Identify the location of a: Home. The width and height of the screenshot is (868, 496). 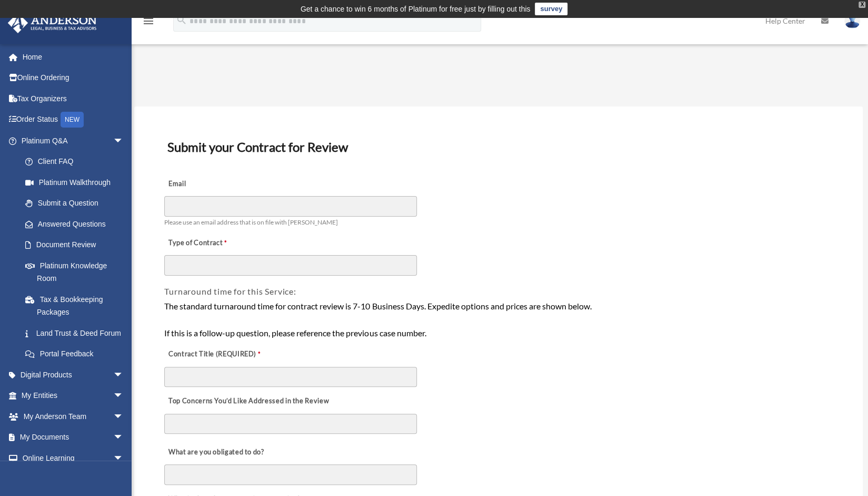
(73, 57).